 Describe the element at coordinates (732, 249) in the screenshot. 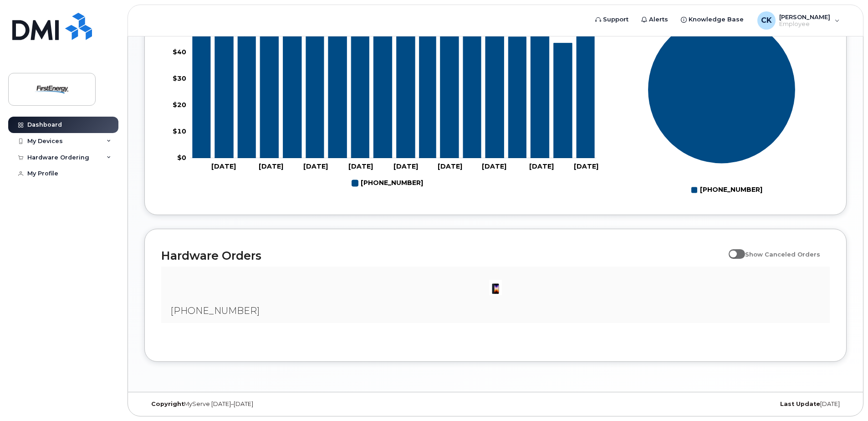

I see `input: Show Canceled Orders` at that location.